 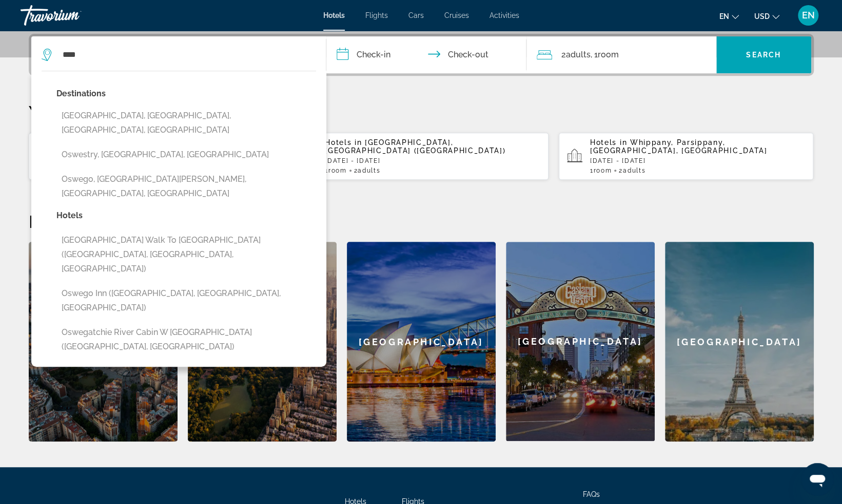 What do you see at coordinates (808, 16) in the screenshot?
I see `span: EN` at bounding box center [808, 16].